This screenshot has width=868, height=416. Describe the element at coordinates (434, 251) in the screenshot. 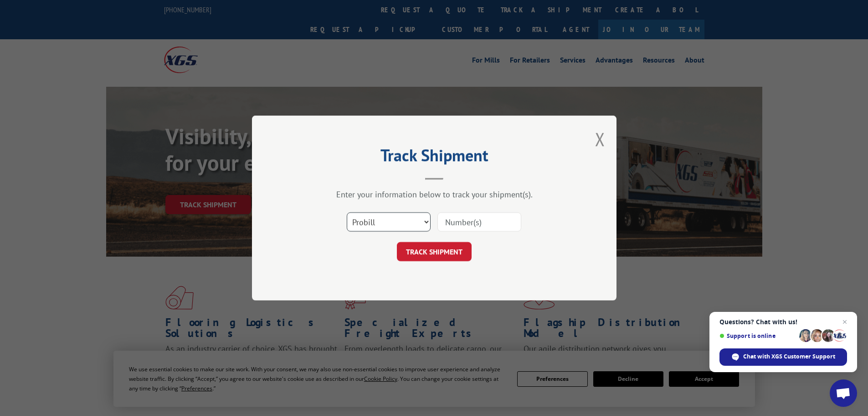

I see `button: TRACK SHIPMENT` at that location.